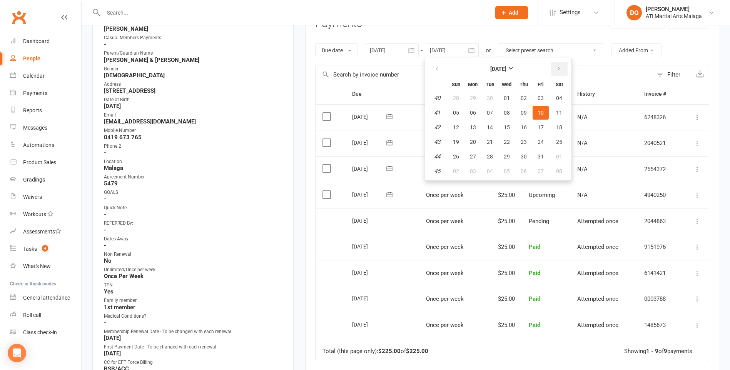 This screenshot has width=730, height=370. What do you see at coordinates (45, 249) in the screenshot?
I see `a: Tasks 4` at bounding box center [45, 249].